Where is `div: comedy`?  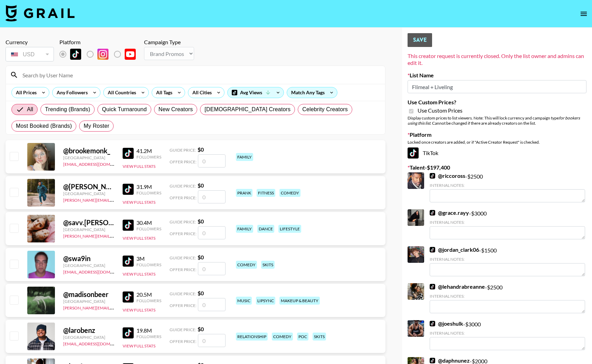
div: comedy is located at coordinates (282, 336).